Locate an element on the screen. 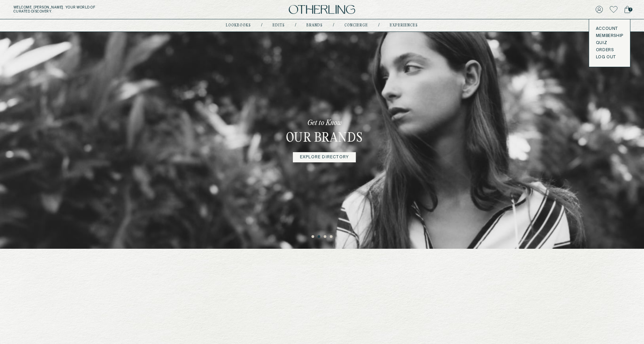 This screenshot has width=644, height=344. a: concierge is located at coordinates (357, 26).